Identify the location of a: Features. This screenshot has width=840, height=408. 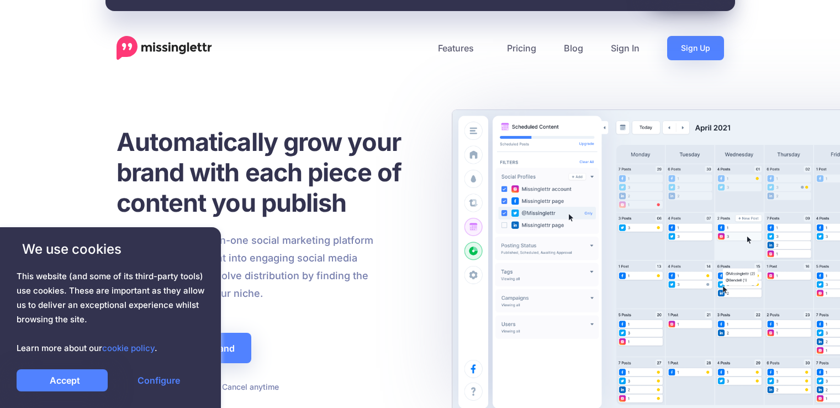
(459, 48).